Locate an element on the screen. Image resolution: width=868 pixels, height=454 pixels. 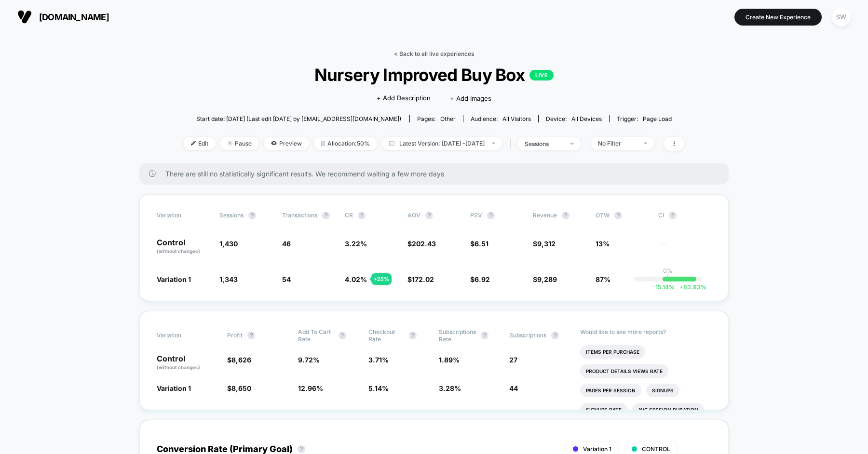
img: edit is located at coordinates (194, 143).